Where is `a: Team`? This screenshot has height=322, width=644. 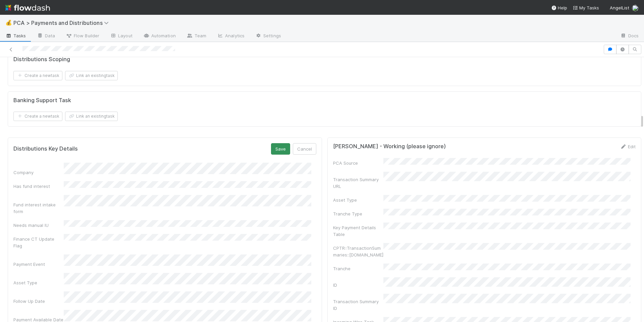 a: Team is located at coordinates (196, 36).